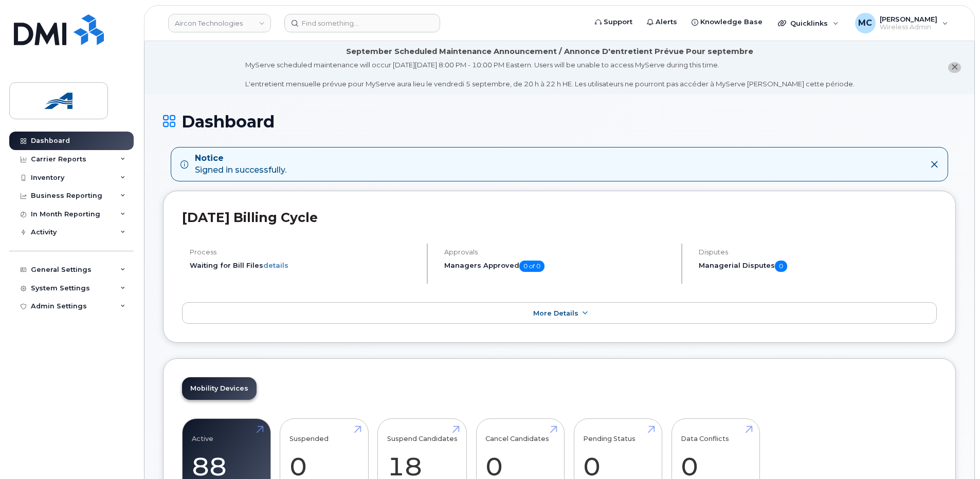 This screenshot has height=479, width=980. Describe the element at coordinates (556, 313) in the screenshot. I see `span: More Details` at that location.